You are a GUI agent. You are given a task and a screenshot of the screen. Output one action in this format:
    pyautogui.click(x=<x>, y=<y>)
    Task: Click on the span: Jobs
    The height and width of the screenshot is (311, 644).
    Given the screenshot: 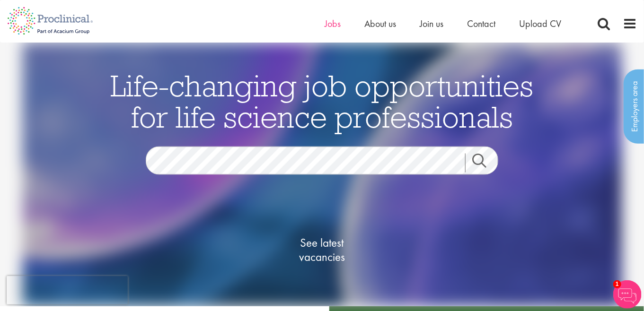 What is the action you would take?
    pyautogui.click(x=333, y=24)
    